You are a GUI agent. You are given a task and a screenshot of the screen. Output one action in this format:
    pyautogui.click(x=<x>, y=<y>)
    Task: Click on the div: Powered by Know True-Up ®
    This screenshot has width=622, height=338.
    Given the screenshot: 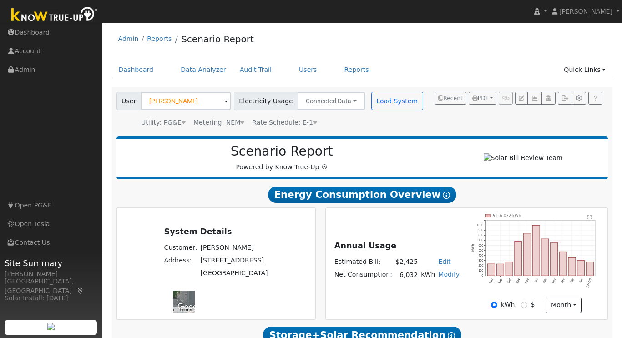 What is the action you would take?
    pyautogui.click(x=282, y=158)
    